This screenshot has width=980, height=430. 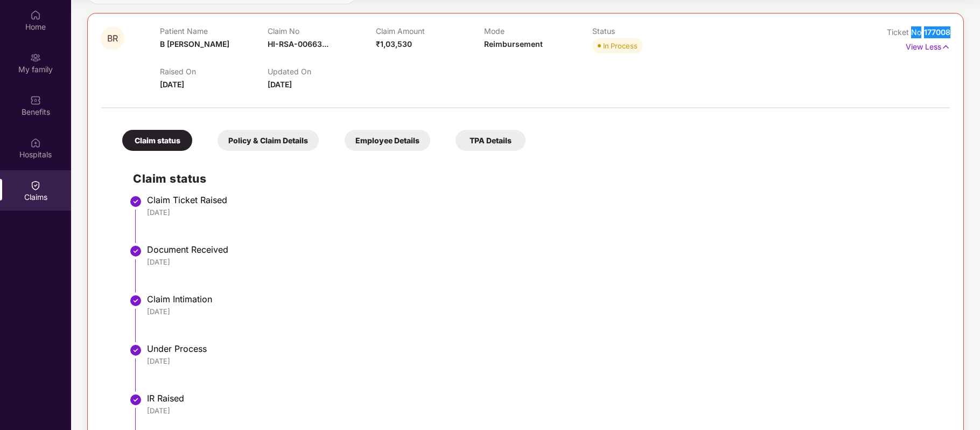 What do you see at coordinates (945, 47) in the screenshot?
I see `img: svg+xml;base64,PHN2ZyB4bWxucz0iaHR0cDovL3d3dy53My5vcmcvMjAwMC9zdmciIHdpZHRoPSIxNyIgaGVpZ2h0PSIxNy...` at bounding box center [945, 47].